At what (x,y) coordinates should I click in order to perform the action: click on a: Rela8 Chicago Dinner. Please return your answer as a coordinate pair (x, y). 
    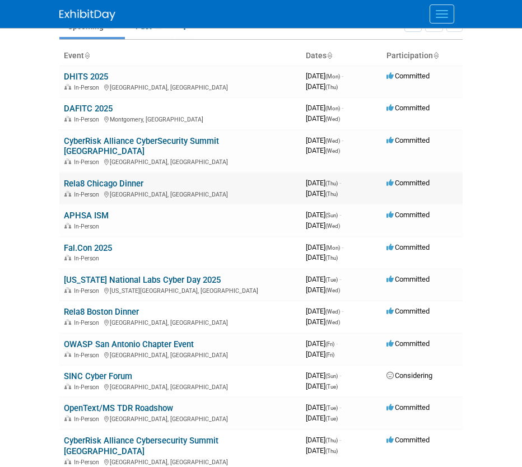
    Looking at the image, I should click on (104, 184).